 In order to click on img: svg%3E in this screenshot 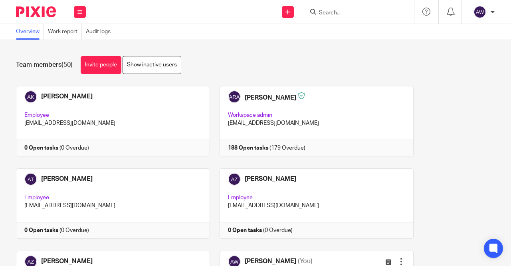, I will do `click(480, 12)`.